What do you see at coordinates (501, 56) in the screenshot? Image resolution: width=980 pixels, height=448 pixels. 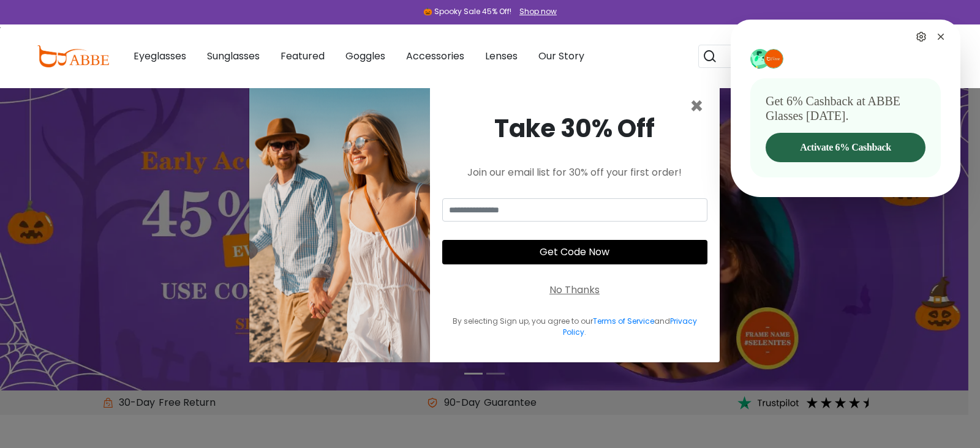 I see `span: Lenses` at bounding box center [501, 56].